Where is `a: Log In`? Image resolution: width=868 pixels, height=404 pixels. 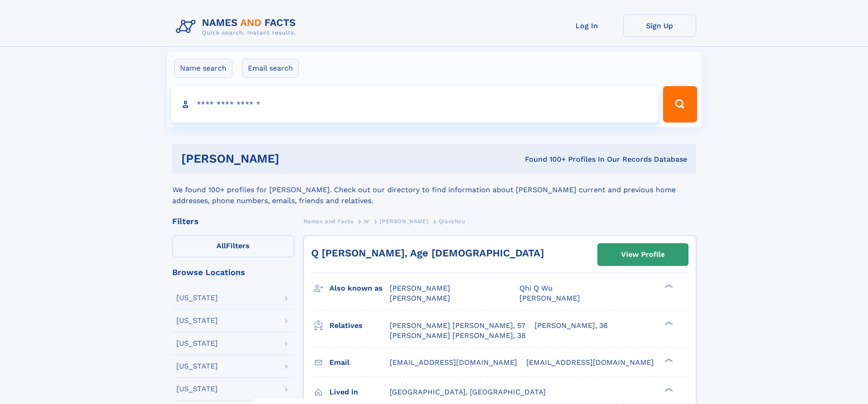 a: Log In is located at coordinates (587, 25).